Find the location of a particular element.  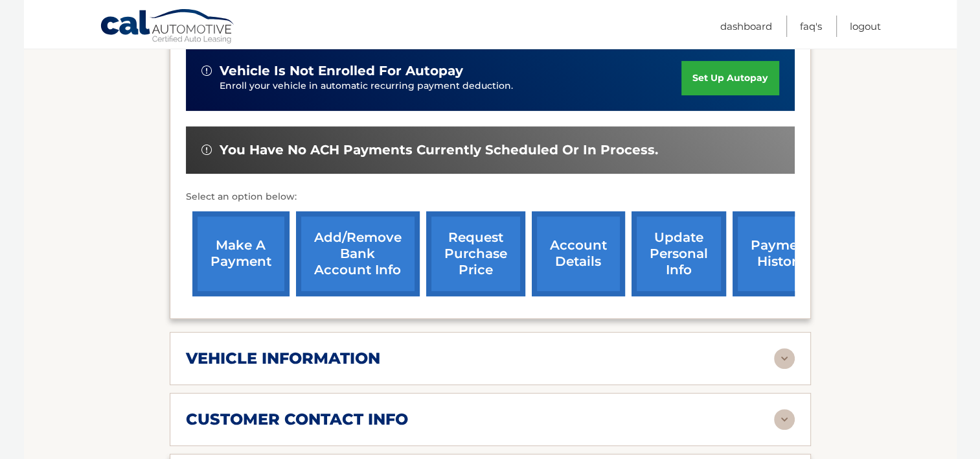

a: make a payment is located at coordinates (241, 253).